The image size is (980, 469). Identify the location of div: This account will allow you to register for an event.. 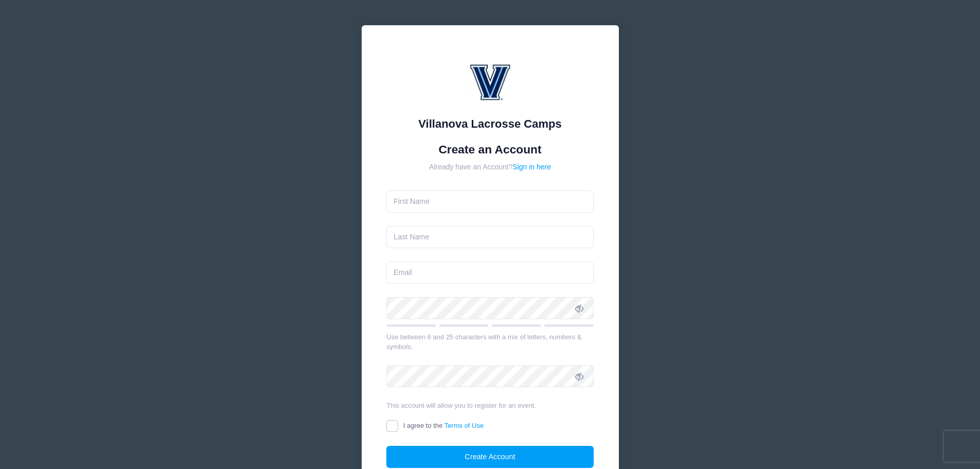
(490, 406).